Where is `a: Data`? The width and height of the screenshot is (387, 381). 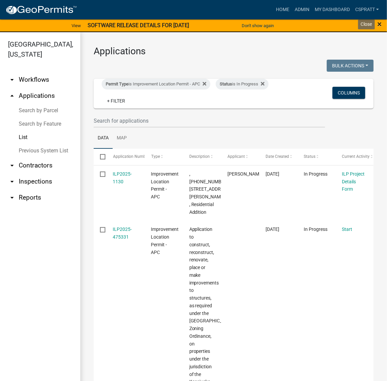 a: Data is located at coordinates (103, 138).